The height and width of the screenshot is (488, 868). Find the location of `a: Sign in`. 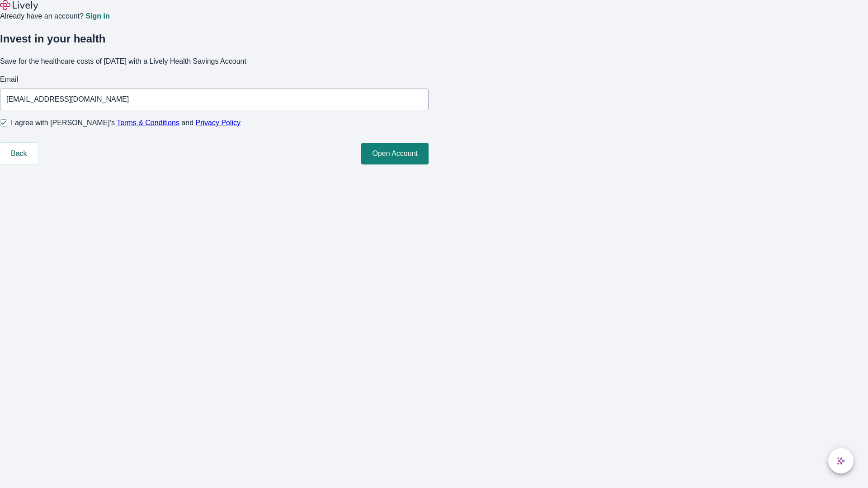

a: Sign in is located at coordinates (97, 17).